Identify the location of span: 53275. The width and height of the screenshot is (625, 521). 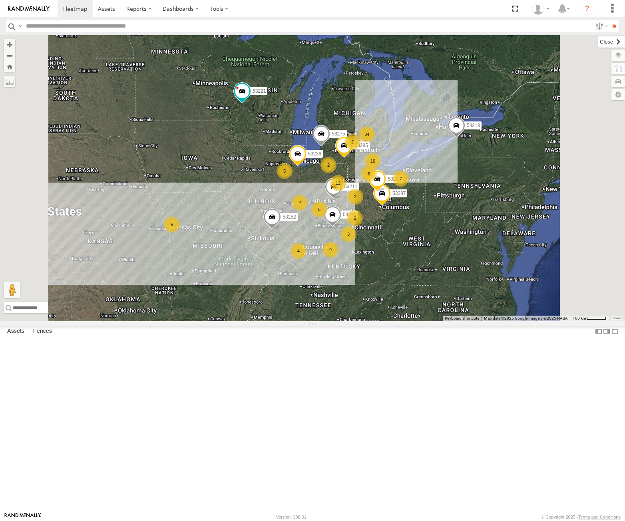
(338, 134).